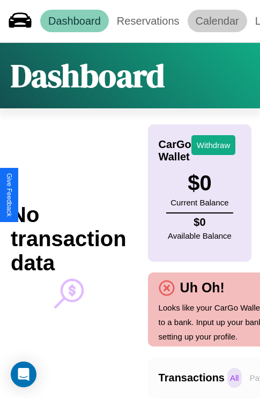  I want to click on h2: No transaction data, so click(69, 238).